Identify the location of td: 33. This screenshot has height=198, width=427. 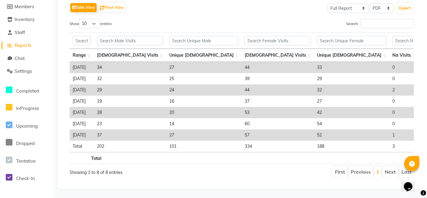
(352, 67).